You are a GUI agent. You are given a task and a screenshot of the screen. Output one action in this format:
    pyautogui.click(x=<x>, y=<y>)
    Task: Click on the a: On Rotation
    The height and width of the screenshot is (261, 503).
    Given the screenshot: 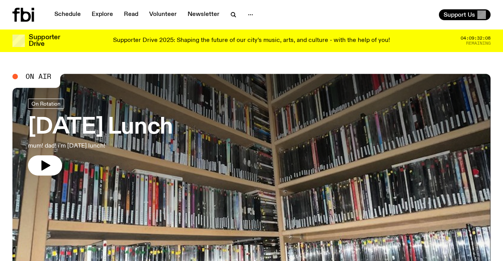 What is the action you would take?
    pyautogui.click(x=46, y=104)
    